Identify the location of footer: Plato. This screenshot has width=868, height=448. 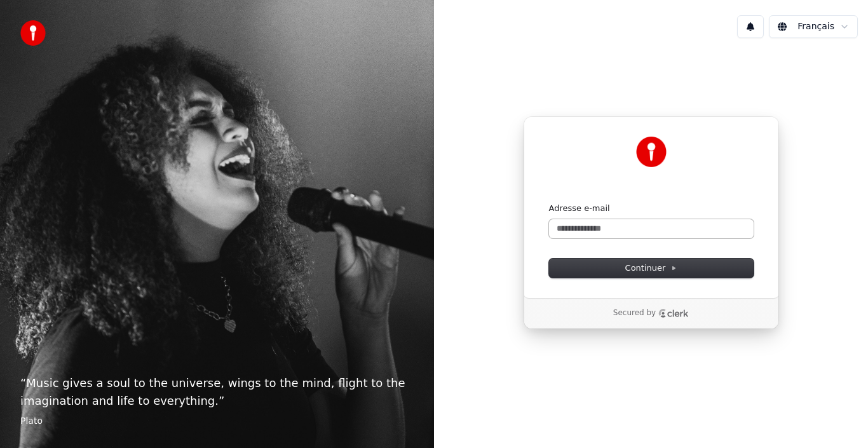
(216, 421).